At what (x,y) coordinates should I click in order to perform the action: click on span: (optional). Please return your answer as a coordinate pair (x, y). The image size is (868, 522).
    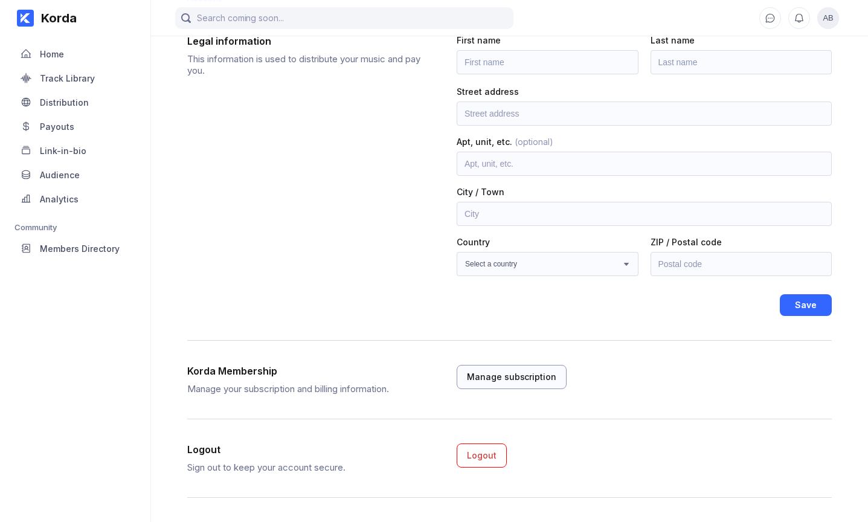
    Looking at the image, I should click on (533, 141).